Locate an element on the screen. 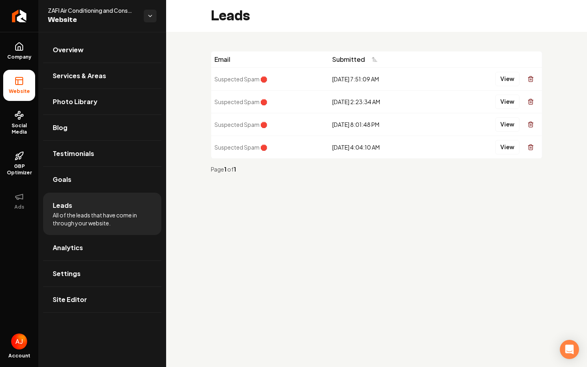 Image resolution: width=587 pixels, height=367 pixels. a: Analytics is located at coordinates (102, 248).